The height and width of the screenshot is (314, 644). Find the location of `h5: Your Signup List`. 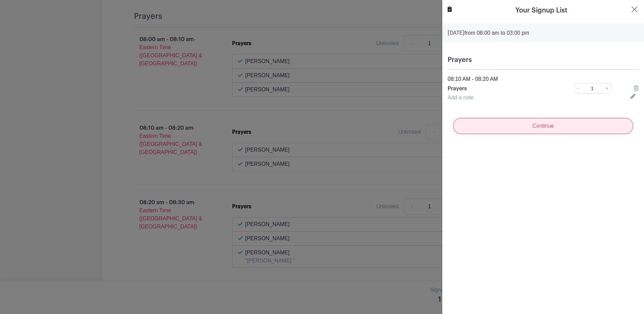

h5: Your Signup List is located at coordinates (542, 10).